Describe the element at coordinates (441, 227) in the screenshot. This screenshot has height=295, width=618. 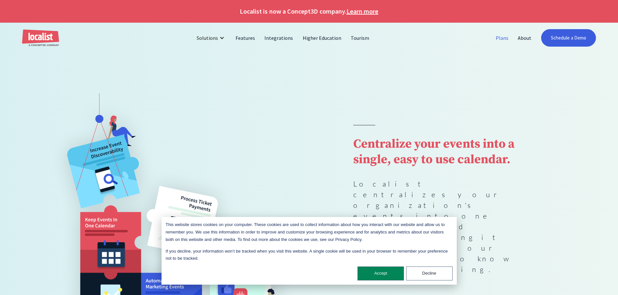
I see `p: Localist centralizes your organization's events into one fully-branded calendar, making it easier...` at that location.